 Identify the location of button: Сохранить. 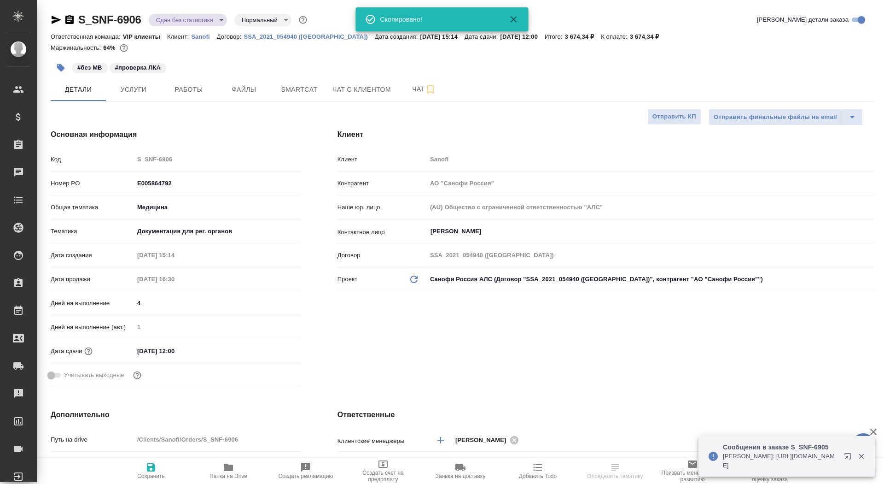
(151, 471).